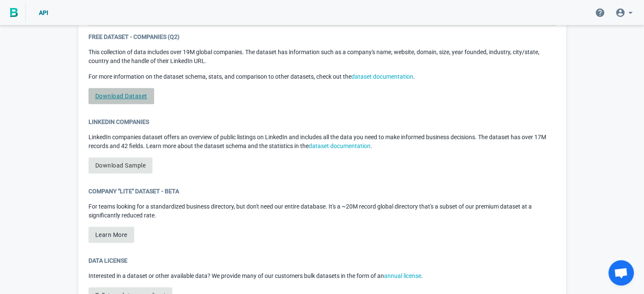 The width and height of the screenshot is (644, 294). I want to click on p: Interested in a dataset or other available data? We provide many of our customers bulk datasets i..., so click(322, 276).